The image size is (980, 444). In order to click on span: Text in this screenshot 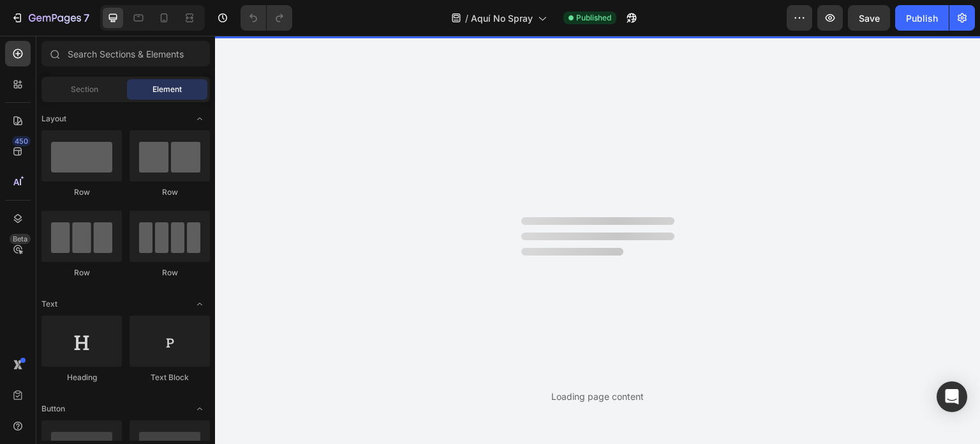, I will do `click(49, 304)`.